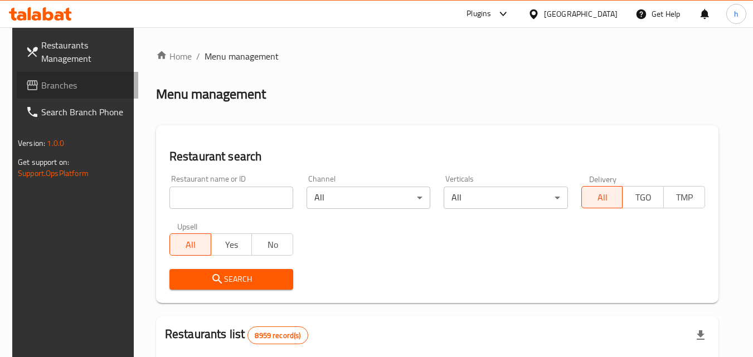 Image resolution: width=753 pixels, height=357 pixels. What do you see at coordinates (53, 173) in the screenshot?
I see `a: Support.OpsPlatform` at bounding box center [53, 173].